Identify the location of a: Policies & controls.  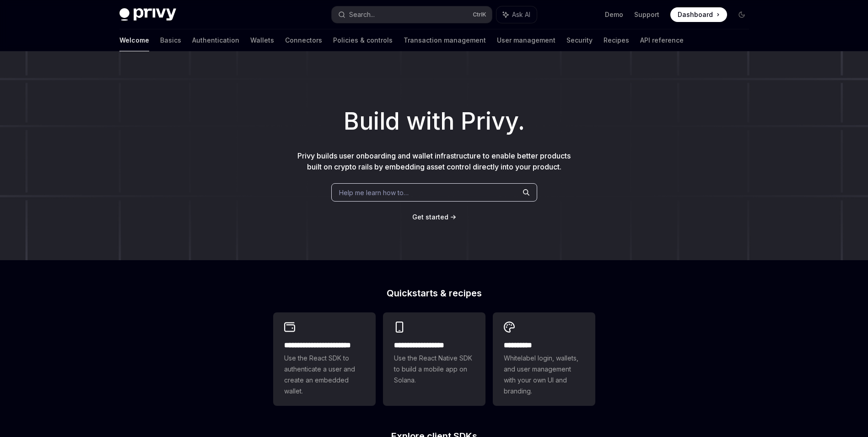
(363, 41).